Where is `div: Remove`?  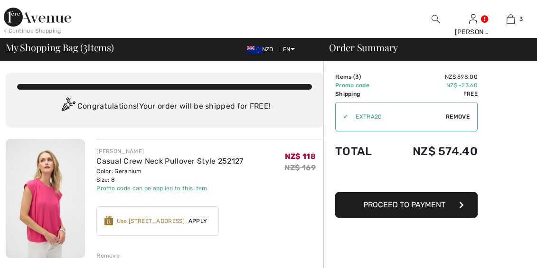 div: Remove is located at coordinates (108, 256).